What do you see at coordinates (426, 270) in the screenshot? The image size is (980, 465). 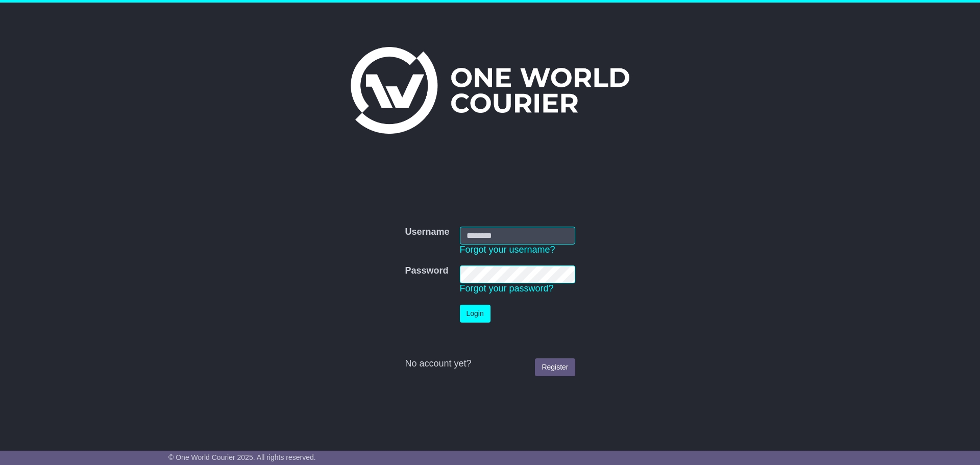 I see `label: Password` at bounding box center [426, 270].